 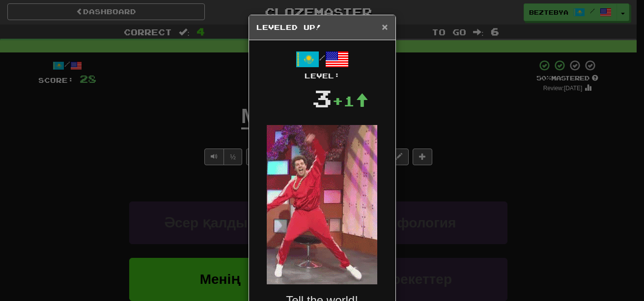 What do you see at coordinates (385, 26) in the screenshot?
I see `button: Close` at bounding box center [385, 26].